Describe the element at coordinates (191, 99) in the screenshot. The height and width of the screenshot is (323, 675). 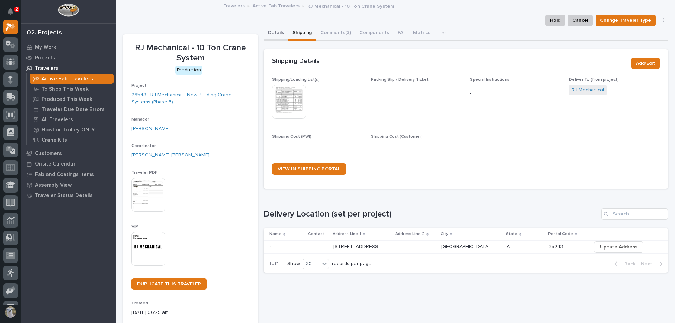
I see `a: 26548 - RJ Mechanical - New Building Crane Systems (Phase 3)` at that location.